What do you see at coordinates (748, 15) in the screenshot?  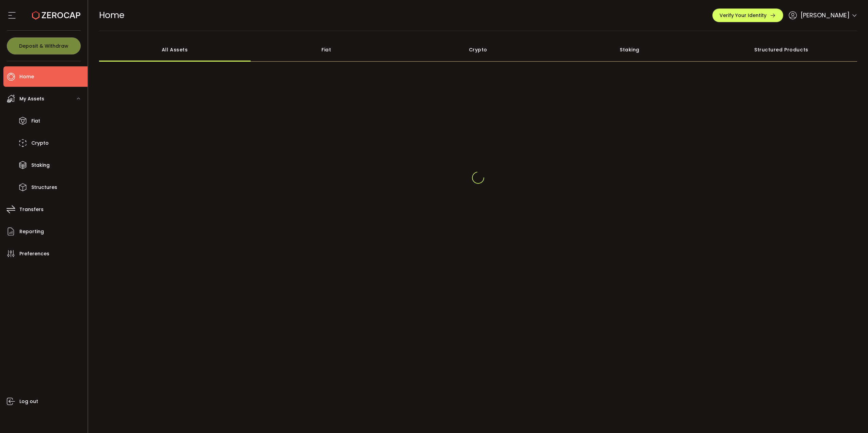 I see `button: Verify Your Identity` at bounding box center [748, 15].